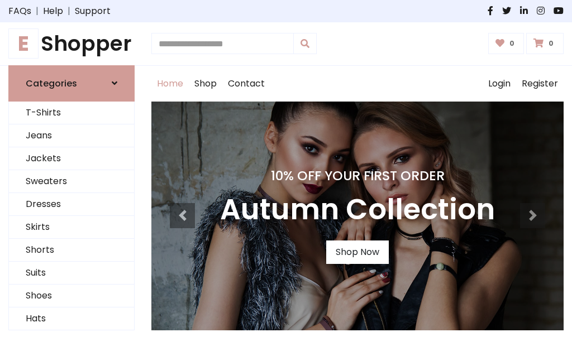  What do you see at coordinates (71, 296) in the screenshot?
I see `a: Shoes` at bounding box center [71, 296].